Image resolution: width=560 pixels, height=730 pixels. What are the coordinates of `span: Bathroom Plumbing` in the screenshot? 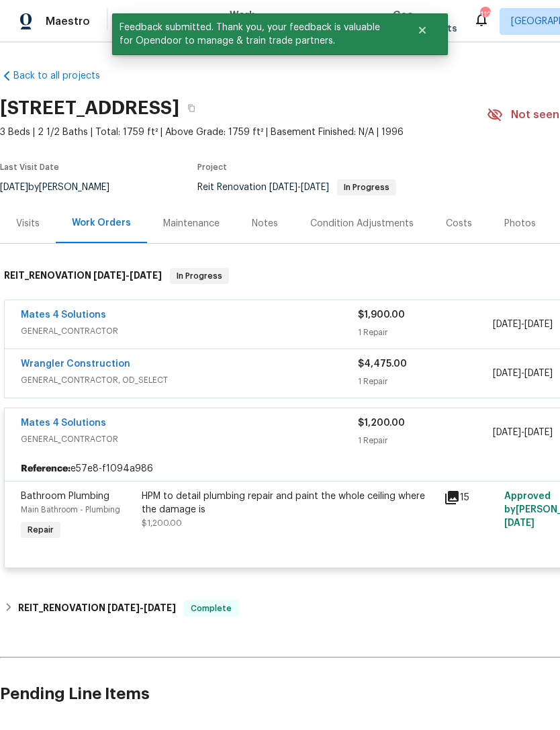 It's located at (65, 496).